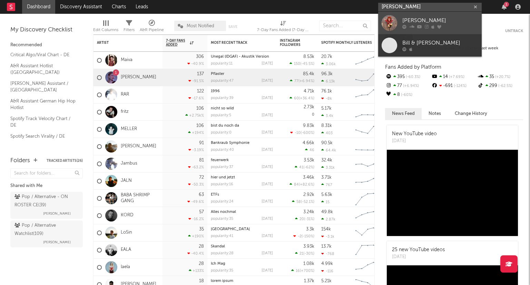 Image resolution: width=530 pixels, height=285 pixels. I want to click on div: My Discovery Checklist, so click(47, 30).